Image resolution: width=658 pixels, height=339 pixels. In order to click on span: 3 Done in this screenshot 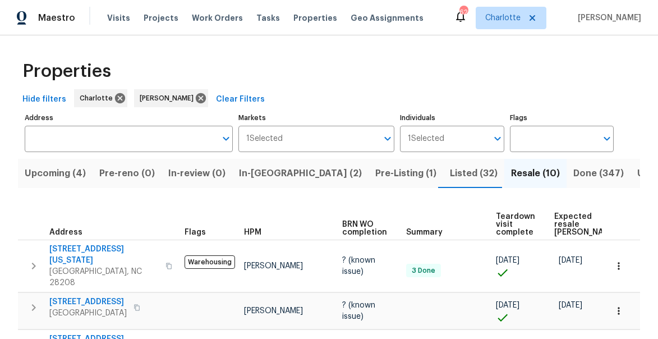, I will do `click(424, 271)`.